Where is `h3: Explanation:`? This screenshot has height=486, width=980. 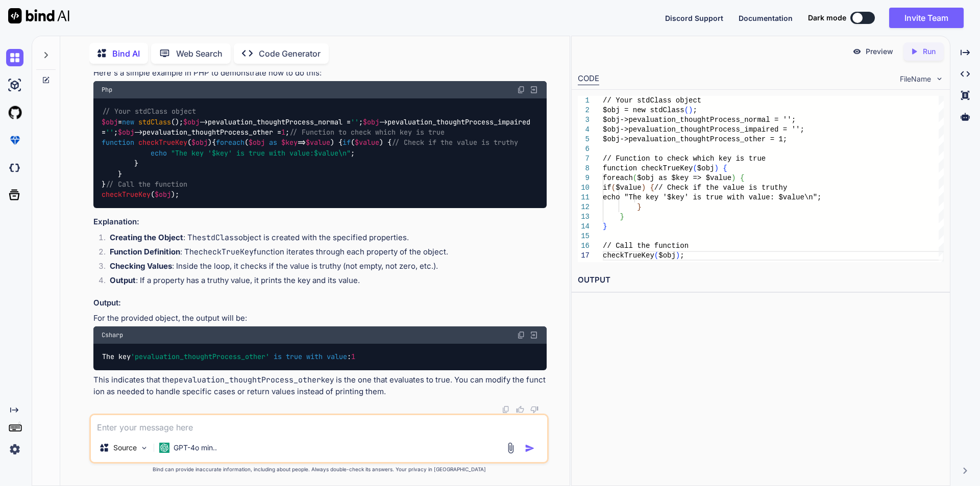 h3: Explanation: is located at coordinates (320, 222).